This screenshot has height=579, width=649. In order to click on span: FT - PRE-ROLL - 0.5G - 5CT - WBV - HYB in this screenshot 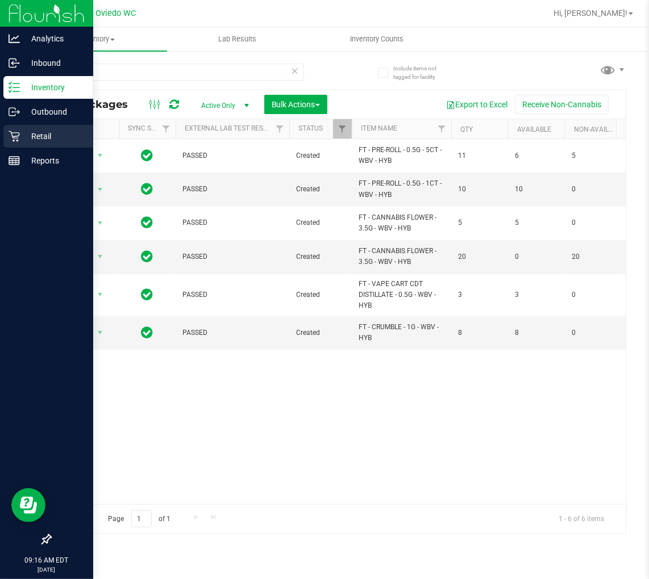, I will do `click(401, 156)`.